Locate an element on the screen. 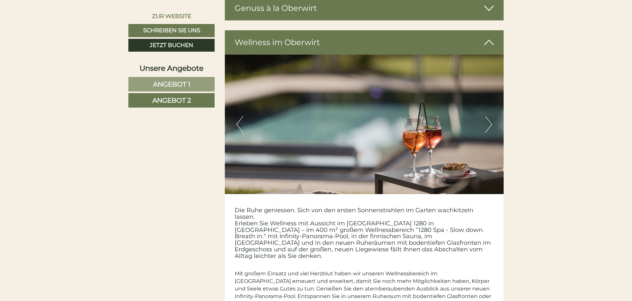  span: Angebot 2 is located at coordinates (172, 100).